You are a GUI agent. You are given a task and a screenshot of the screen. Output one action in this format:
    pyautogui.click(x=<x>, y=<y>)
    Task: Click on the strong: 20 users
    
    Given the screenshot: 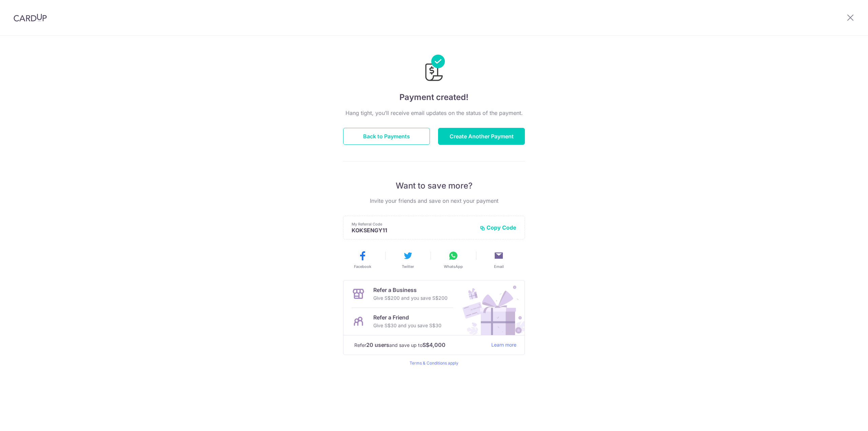 What is the action you would take?
    pyautogui.click(x=378, y=345)
    